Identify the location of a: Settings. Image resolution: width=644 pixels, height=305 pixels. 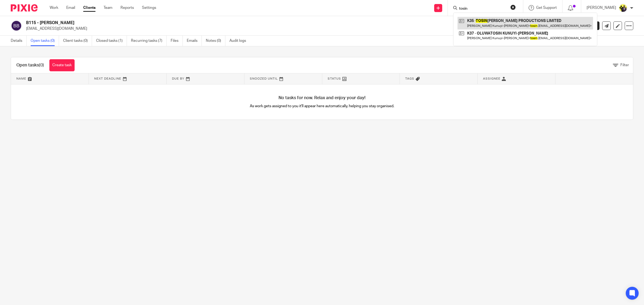
(149, 8).